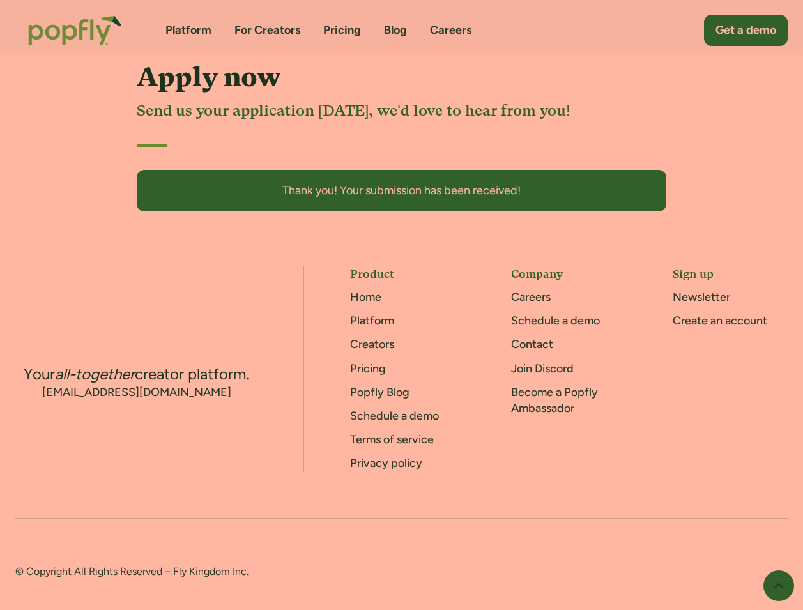 The width and height of the screenshot is (803, 610). Describe the element at coordinates (532, 344) in the screenshot. I see `a: Contact` at that location.